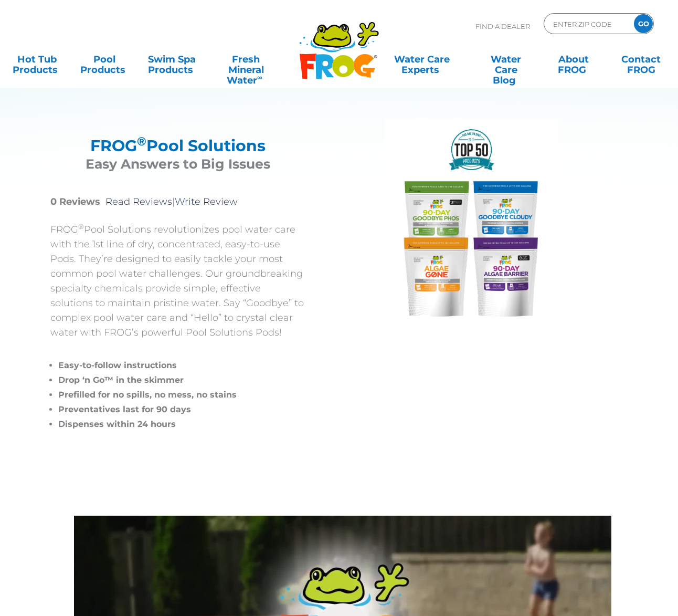  Describe the element at coordinates (422, 60) in the screenshot. I see `a: Water CareExperts` at that location.